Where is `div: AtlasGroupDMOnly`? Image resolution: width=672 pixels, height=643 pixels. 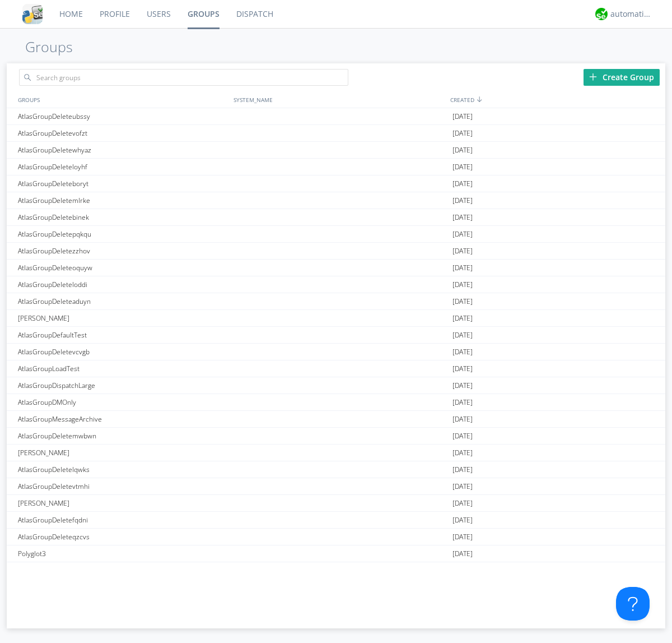
div: AtlasGroupDMOnly is located at coordinates (122, 402).